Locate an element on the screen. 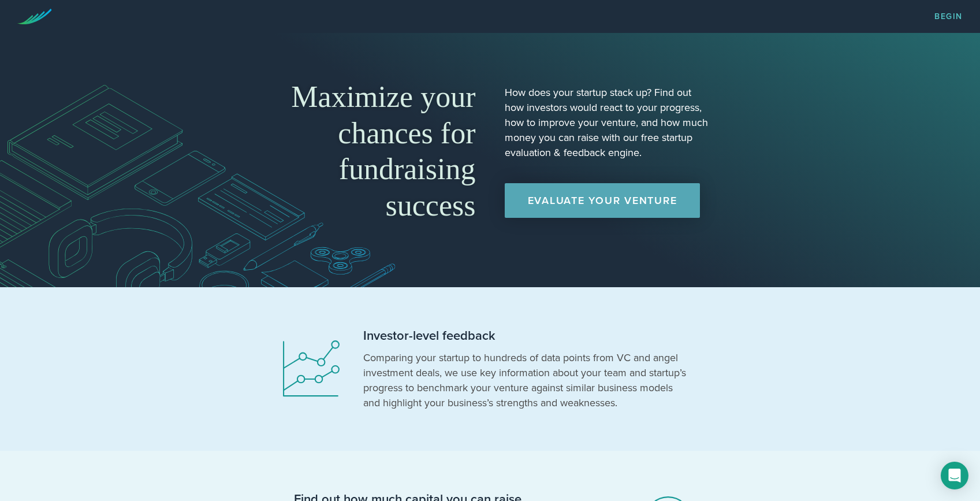 The height and width of the screenshot is (501, 980). p: How does your startup stack up? Find out how investors would react to your progress, how to impro... is located at coordinates (607, 122).